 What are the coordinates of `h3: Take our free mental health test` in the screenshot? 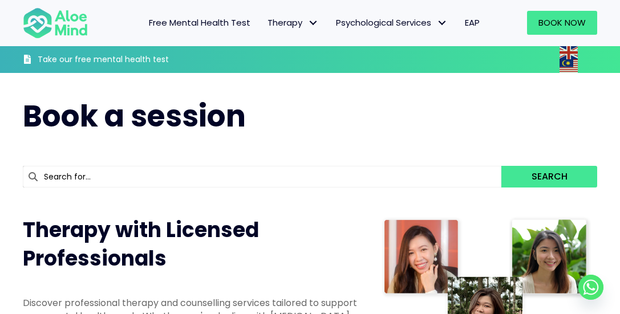 It's located at (119, 60).